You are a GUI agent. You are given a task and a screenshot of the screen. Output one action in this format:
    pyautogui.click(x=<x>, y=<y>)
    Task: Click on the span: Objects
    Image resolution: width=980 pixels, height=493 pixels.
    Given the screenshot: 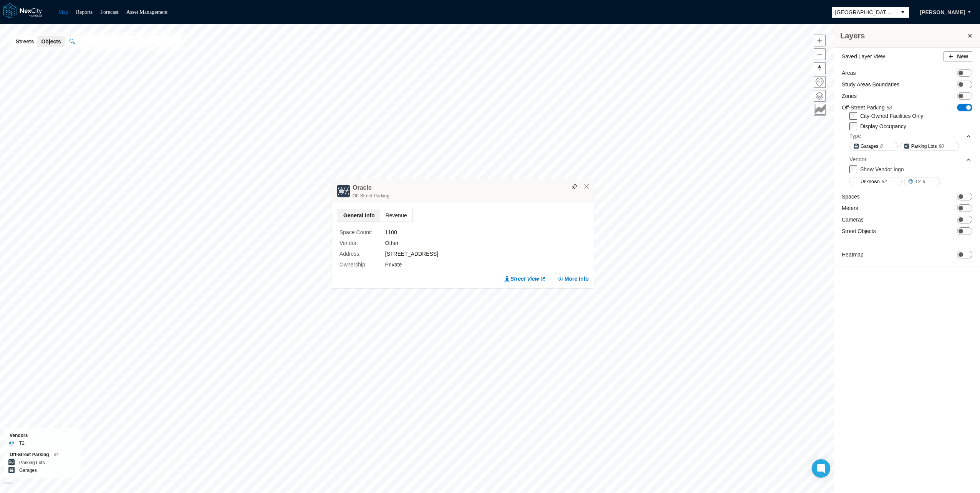 What is the action you would take?
    pyautogui.click(x=50, y=41)
    